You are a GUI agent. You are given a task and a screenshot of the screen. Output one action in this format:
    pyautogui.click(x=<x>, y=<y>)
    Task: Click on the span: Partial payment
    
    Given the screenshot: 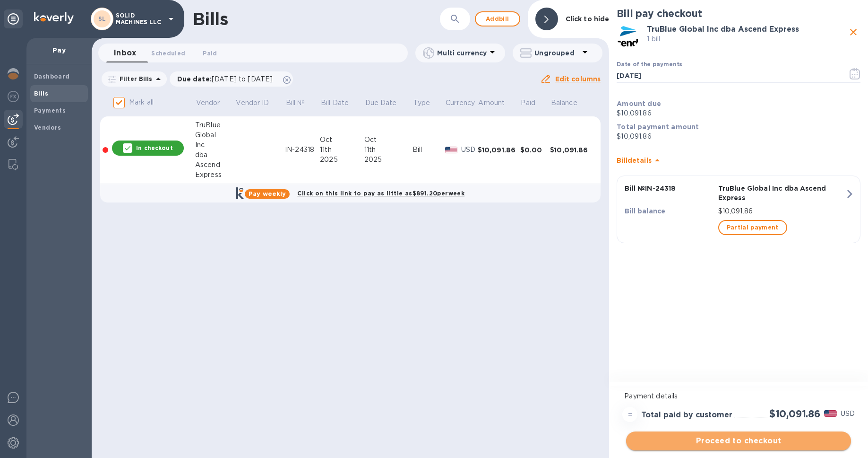 What is the action you would take?
    pyautogui.click(x=753, y=227)
    